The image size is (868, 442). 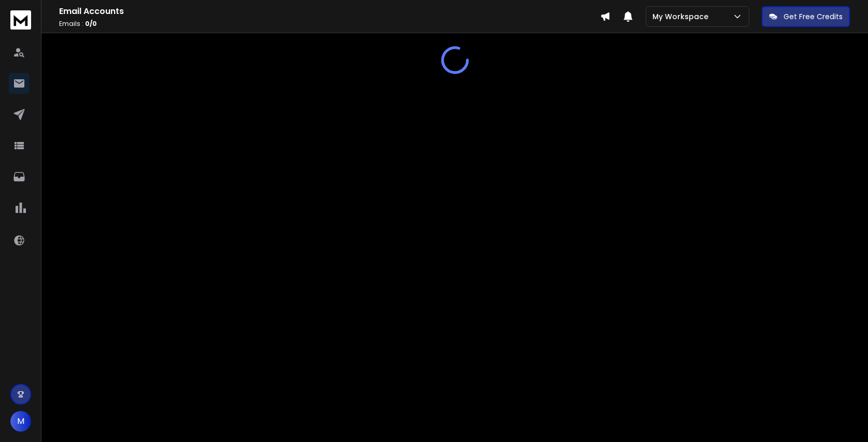 I want to click on p: My Workspace, so click(x=683, y=17).